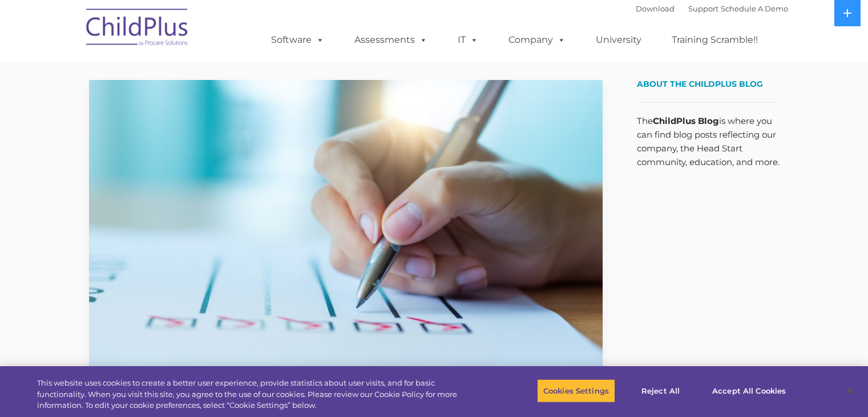 The height and width of the screenshot is (417, 868). What do you see at coordinates (297, 40) in the screenshot?
I see `a: Software` at bounding box center [297, 40].